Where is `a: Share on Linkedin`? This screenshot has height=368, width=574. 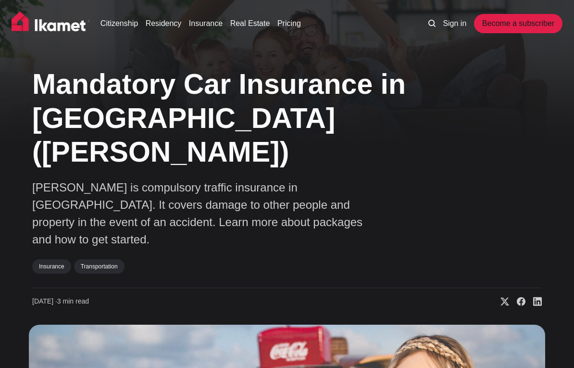 a: Share on Linkedin is located at coordinates (534, 302).